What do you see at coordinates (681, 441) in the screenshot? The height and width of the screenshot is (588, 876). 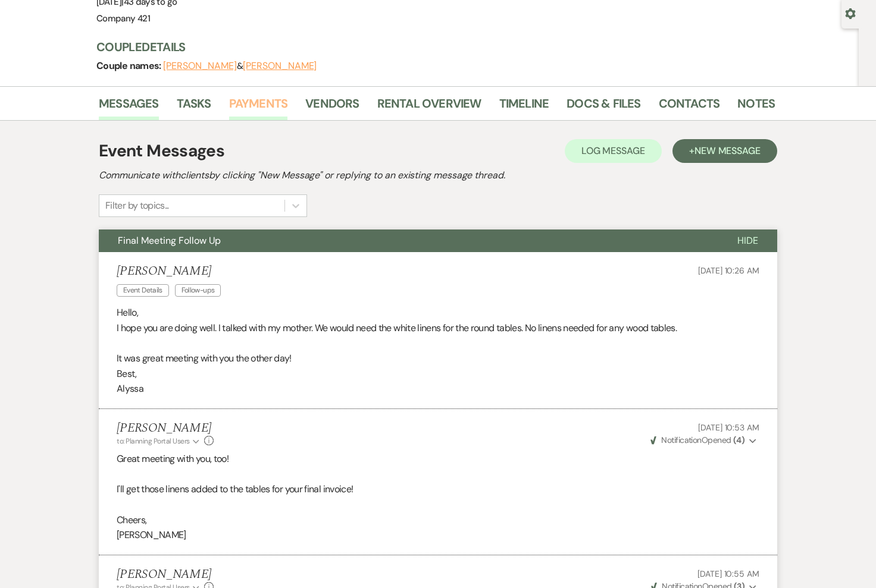 I see `span: Notification` at bounding box center [681, 441].